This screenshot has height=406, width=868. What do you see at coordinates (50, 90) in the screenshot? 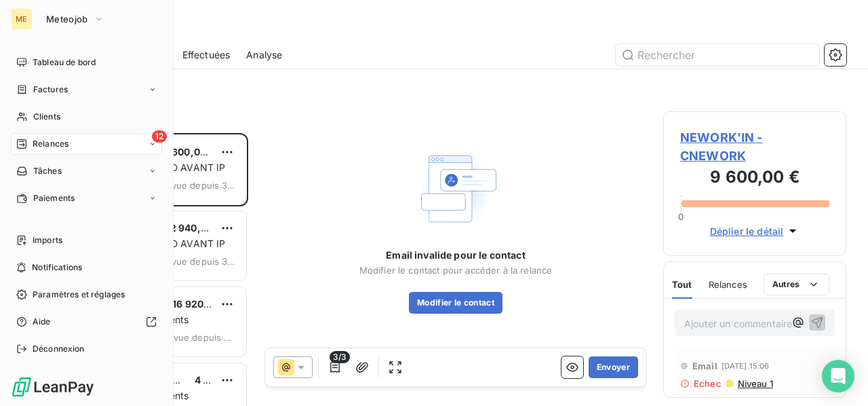
I see `span: Factures` at bounding box center [50, 90].